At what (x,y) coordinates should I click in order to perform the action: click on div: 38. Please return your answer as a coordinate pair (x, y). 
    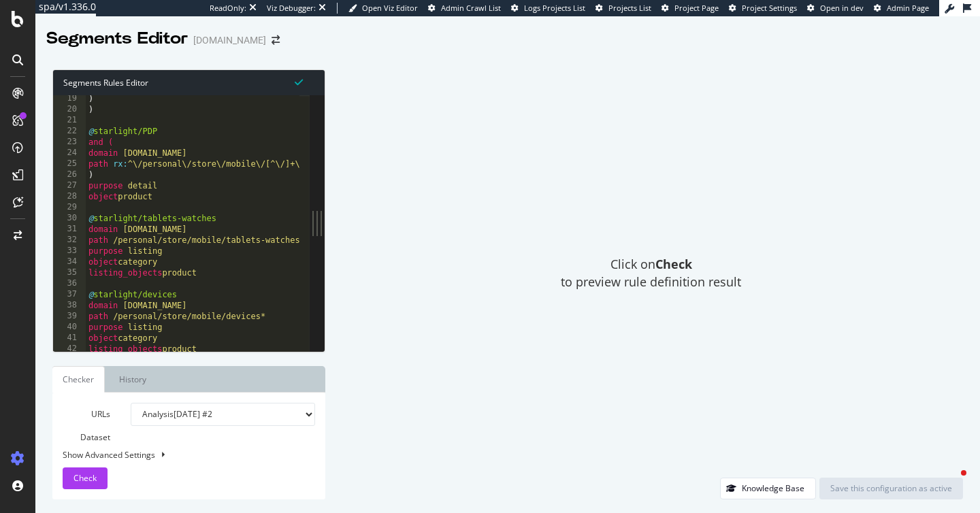
    Looking at the image, I should click on (70, 305).